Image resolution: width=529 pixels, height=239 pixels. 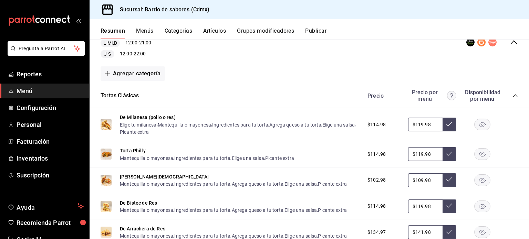 I want to click on span: Suscripción, so click(x=50, y=175).